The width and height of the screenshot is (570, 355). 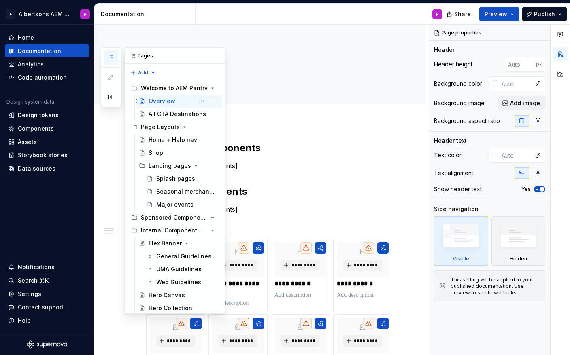 What do you see at coordinates (85, 14) in the screenshot?
I see `div: P` at bounding box center [85, 14].